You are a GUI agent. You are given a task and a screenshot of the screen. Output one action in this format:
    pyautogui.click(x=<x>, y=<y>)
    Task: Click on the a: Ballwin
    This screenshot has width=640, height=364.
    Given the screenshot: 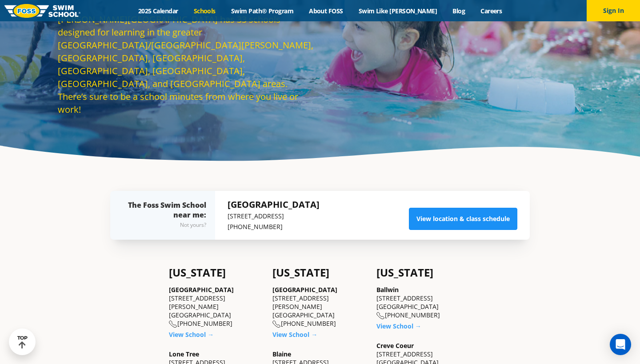 What is the action you would take?
    pyautogui.click(x=388, y=289)
    